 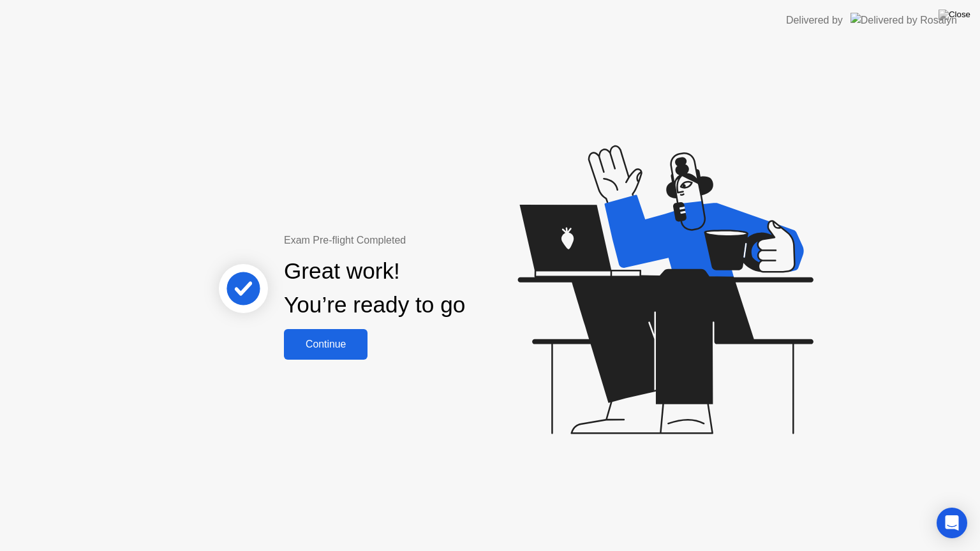 What do you see at coordinates (326, 344) in the screenshot?
I see `button: Continue` at bounding box center [326, 344].